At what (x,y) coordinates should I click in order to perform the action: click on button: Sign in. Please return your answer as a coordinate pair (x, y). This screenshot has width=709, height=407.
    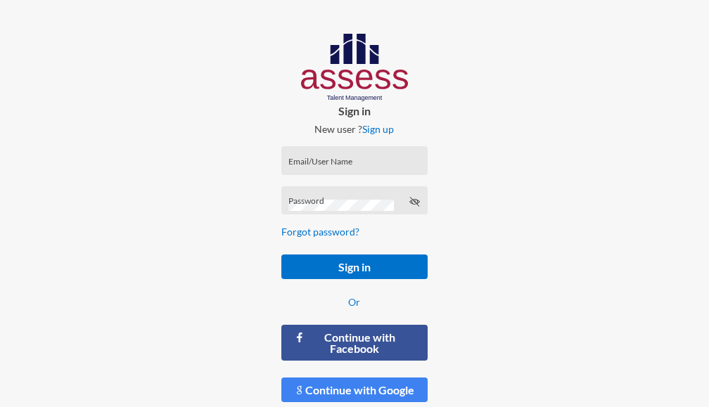
    Looking at the image, I should click on (354, 267).